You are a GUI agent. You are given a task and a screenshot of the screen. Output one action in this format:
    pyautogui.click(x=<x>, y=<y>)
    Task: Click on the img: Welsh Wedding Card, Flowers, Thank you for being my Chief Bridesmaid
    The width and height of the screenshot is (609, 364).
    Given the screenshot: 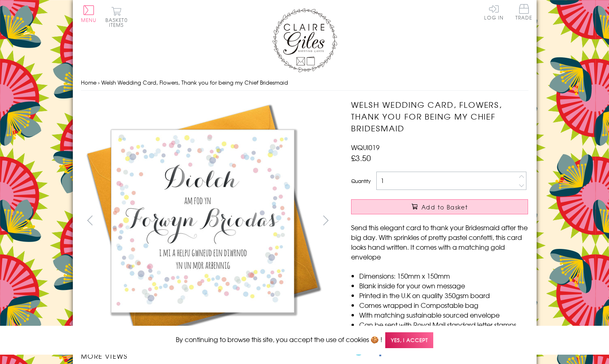 What is the action you would take?
    pyautogui.click(x=203, y=221)
    